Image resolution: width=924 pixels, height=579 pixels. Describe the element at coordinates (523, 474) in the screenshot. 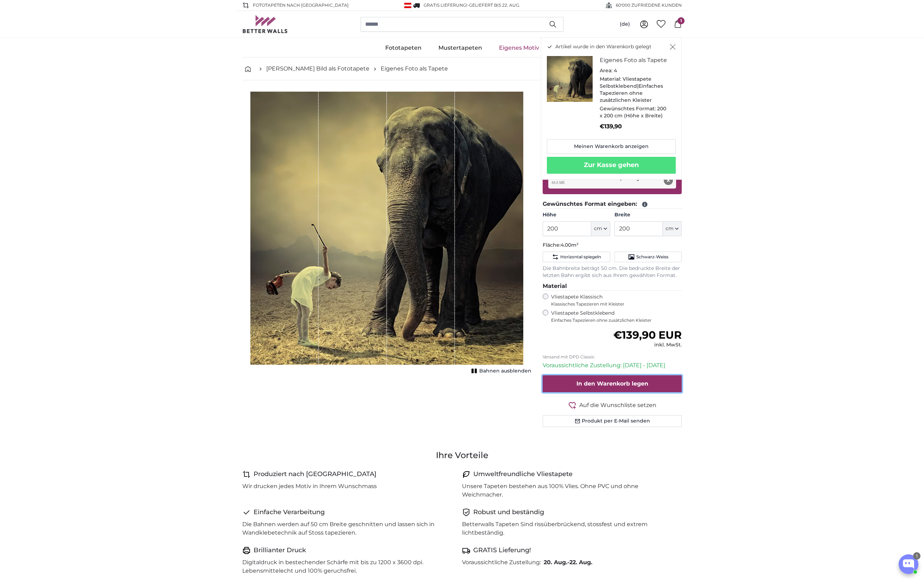

I see `h4: Umweltfreundliche Vliestapete` at that location.